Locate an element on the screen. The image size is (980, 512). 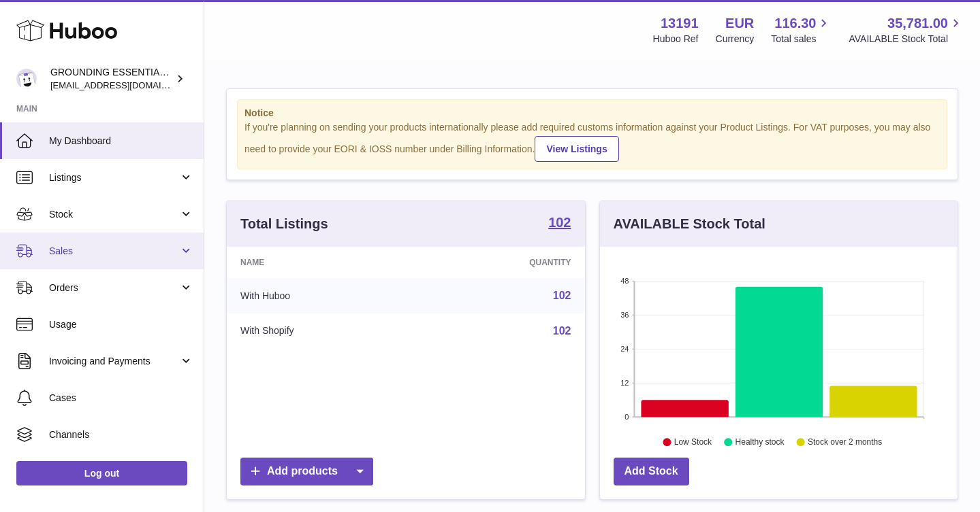
a: Add Stock is located at coordinates (651, 471).